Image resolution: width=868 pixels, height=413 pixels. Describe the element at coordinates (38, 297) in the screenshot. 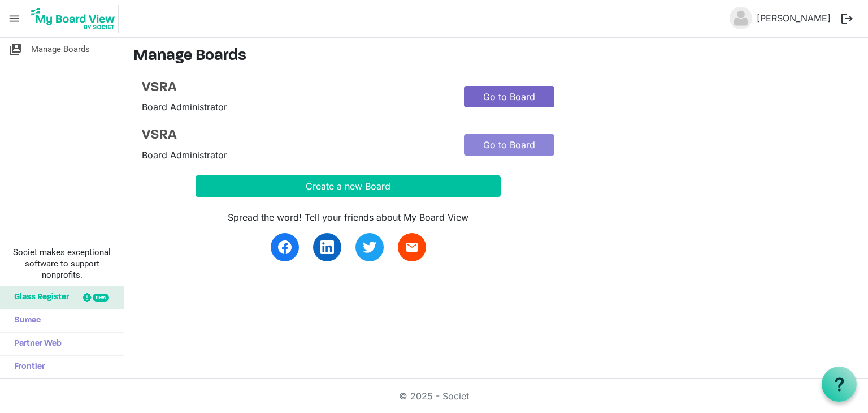

I see `span: Glass Register` at that location.